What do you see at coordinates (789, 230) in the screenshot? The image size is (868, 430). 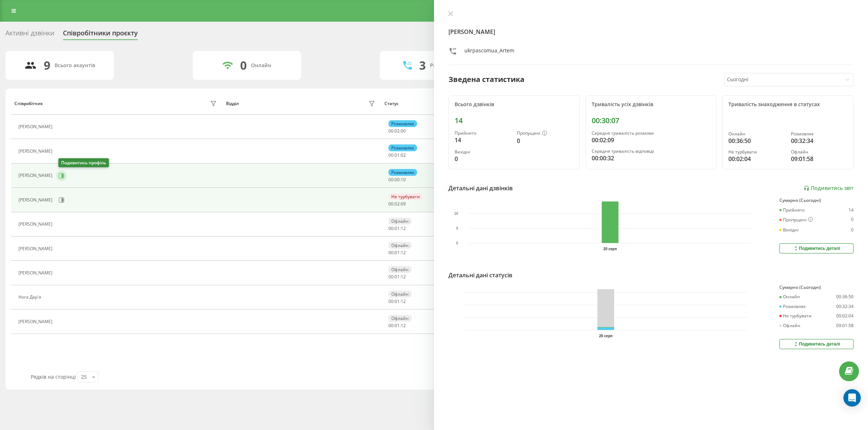 I see `div: Вихідні` at bounding box center [789, 230].